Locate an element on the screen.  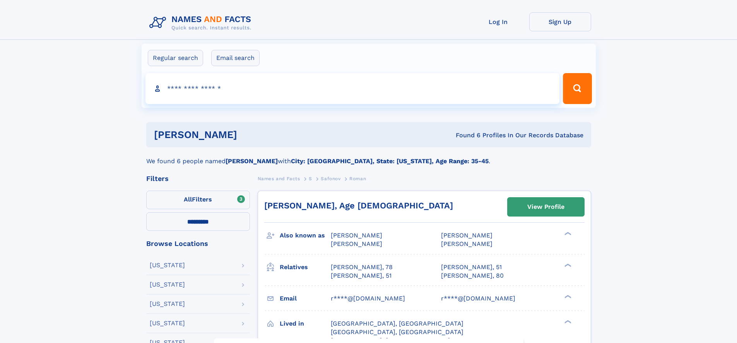
h3: Also known as is located at coordinates (305, 236).